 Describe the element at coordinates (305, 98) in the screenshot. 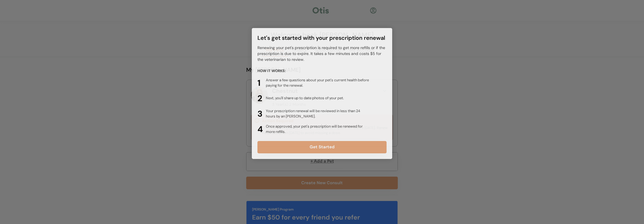

I see `div: Next, you'll share up to date photos of your pet.` at that location.